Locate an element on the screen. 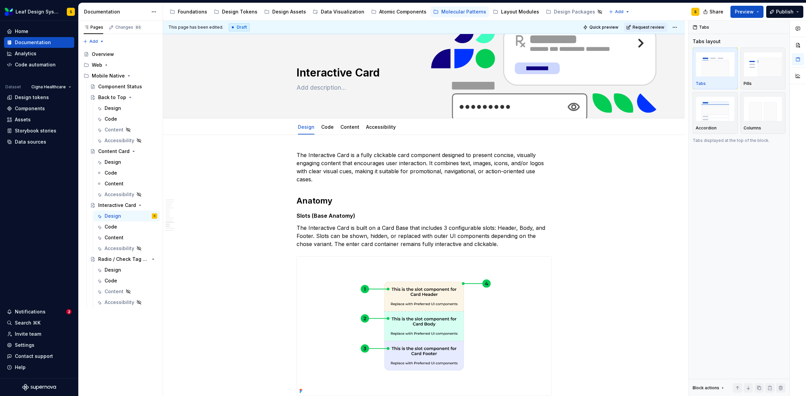  div: Components is located at coordinates (30, 109).